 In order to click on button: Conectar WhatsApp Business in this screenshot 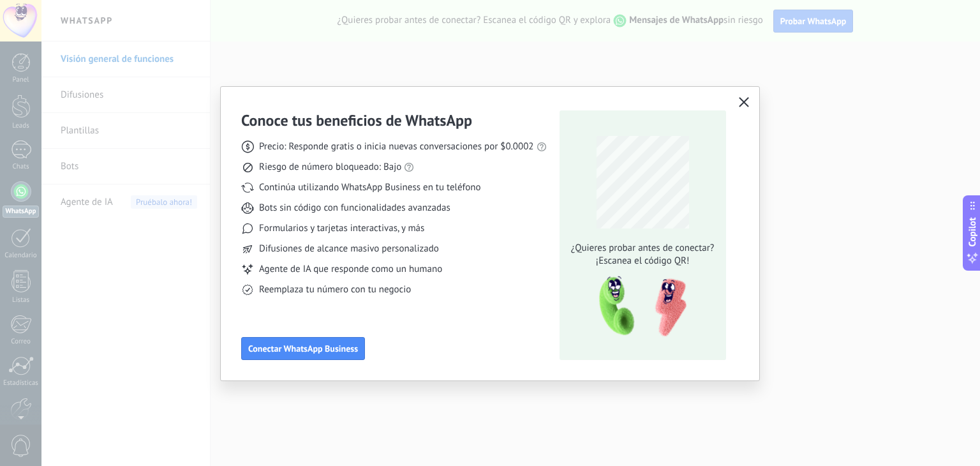, I will do `click(303, 349)`.